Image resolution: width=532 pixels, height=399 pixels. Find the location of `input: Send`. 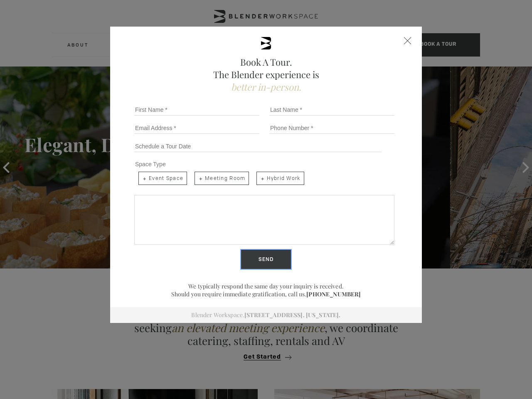

input: Send is located at coordinates (266, 259).